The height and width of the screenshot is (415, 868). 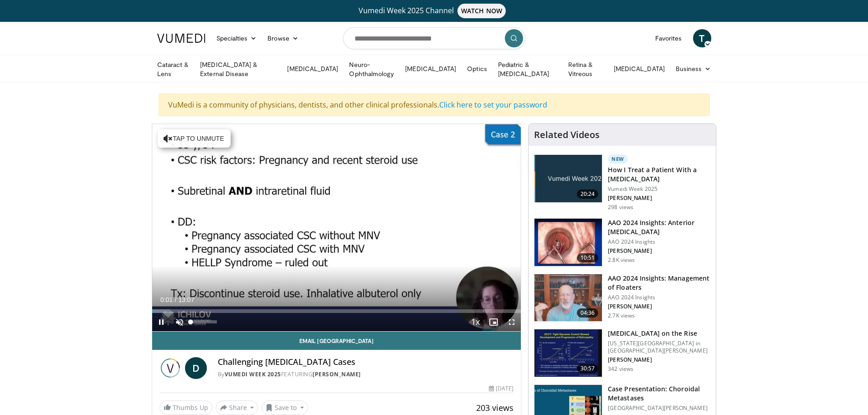 I want to click on video-js: Video Player, so click(x=337, y=228).